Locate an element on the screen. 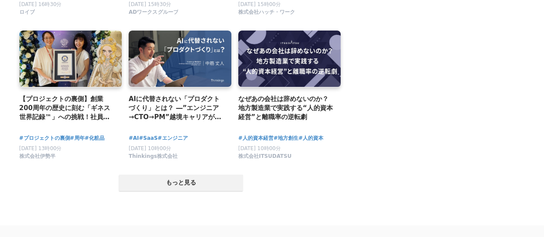 Image resolution: width=544 pixels, height=237 pixels. a: ADワークスグループ is located at coordinates (153, 14).